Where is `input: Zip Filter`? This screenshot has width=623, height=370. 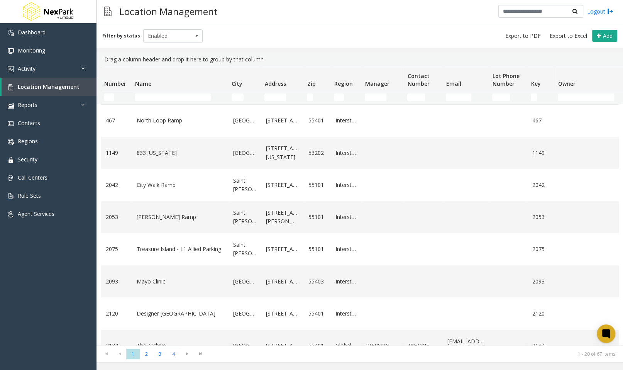
input: Zip Filter is located at coordinates (310, 97).